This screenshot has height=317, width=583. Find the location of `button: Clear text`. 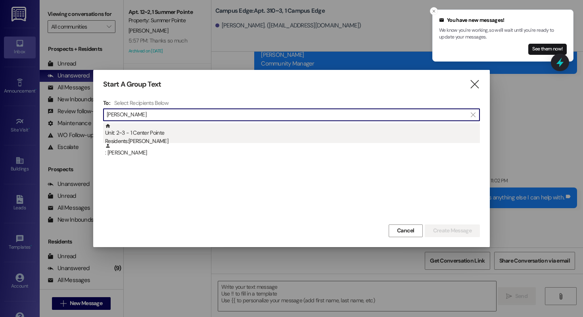

button: Clear text is located at coordinates (473, 115).